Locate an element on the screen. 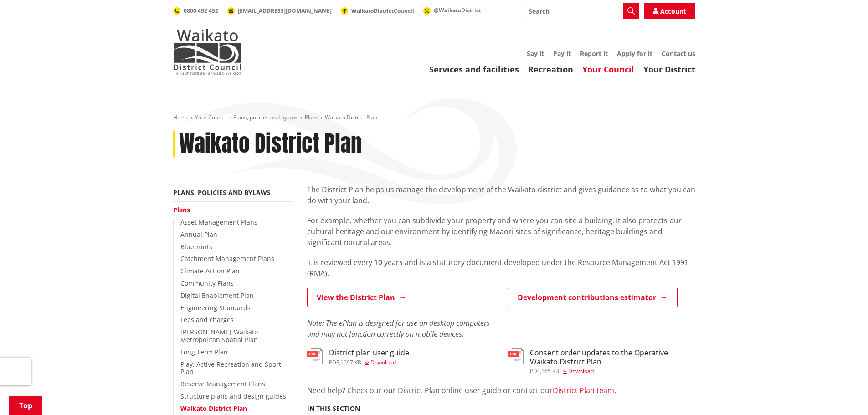 The height and width of the screenshot is (415, 868). a: Say it is located at coordinates (536, 53).